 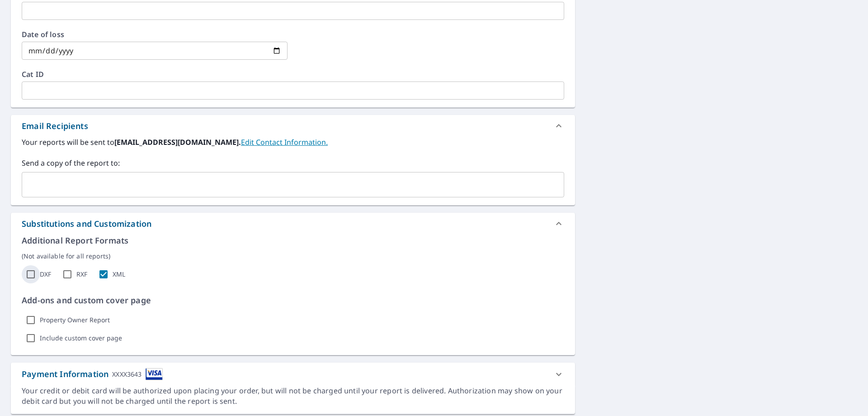 I want to click on label: Date of loss, so click(x=155, y=34).